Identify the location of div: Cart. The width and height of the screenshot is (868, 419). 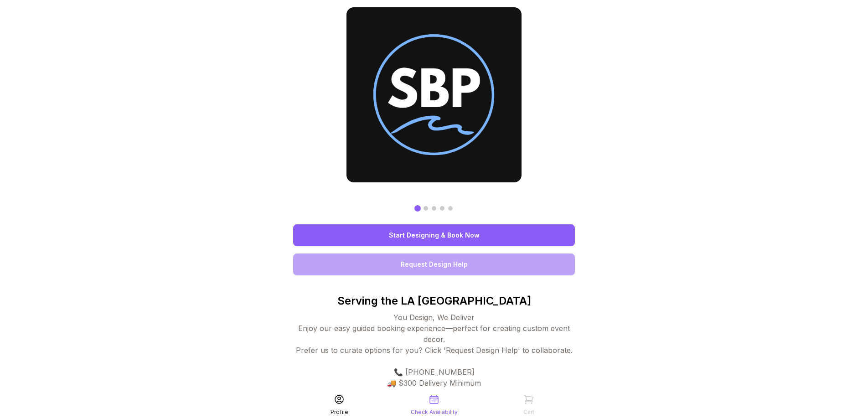
(529, 412).